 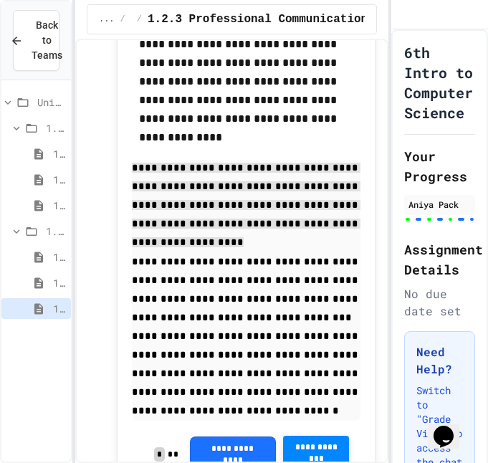 I want to click on h2: Assignment Details, so click(x=439, y=259).